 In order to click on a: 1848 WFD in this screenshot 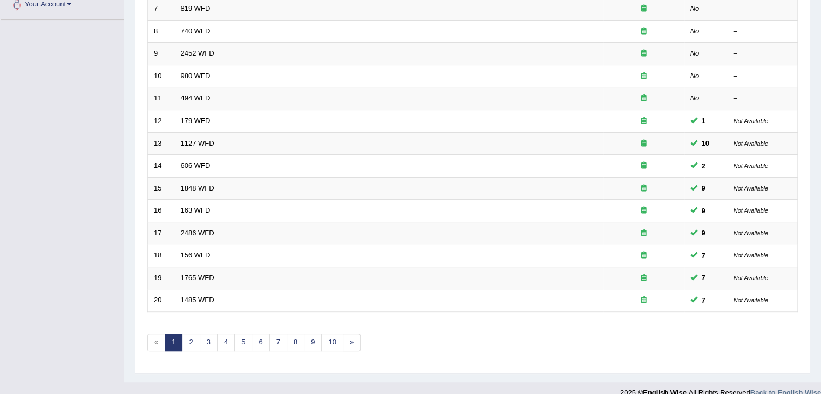, I will do `click(197, 188)`.